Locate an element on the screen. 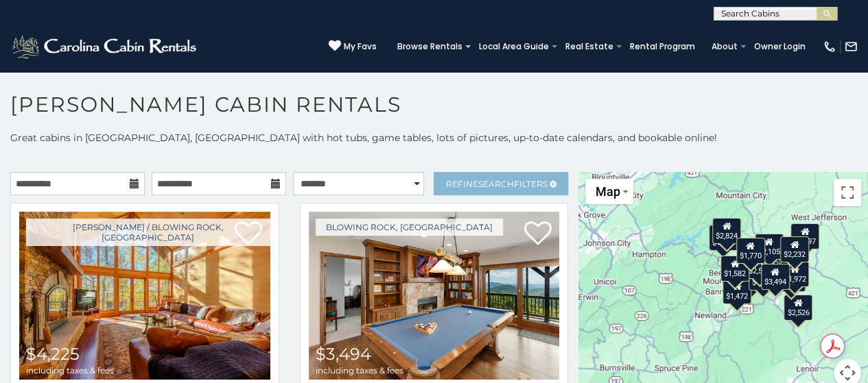  img: Elevated Escape is located at coordinates (434, 295).